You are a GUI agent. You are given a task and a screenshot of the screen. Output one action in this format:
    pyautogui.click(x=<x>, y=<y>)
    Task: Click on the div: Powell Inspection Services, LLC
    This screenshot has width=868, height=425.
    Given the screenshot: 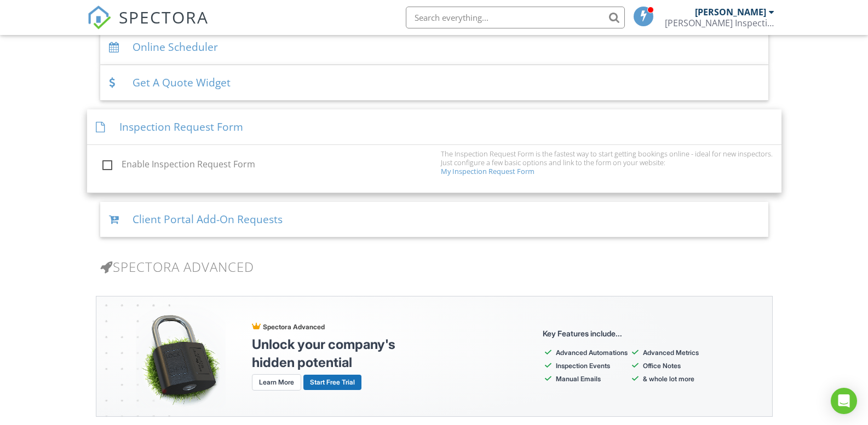 What is the action you would take?
    pyautogui.click(x=719, y=23)
    